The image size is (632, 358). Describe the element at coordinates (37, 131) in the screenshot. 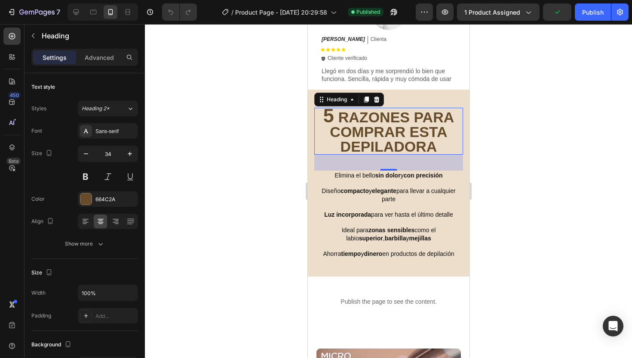

I see `div: Font` at that location.